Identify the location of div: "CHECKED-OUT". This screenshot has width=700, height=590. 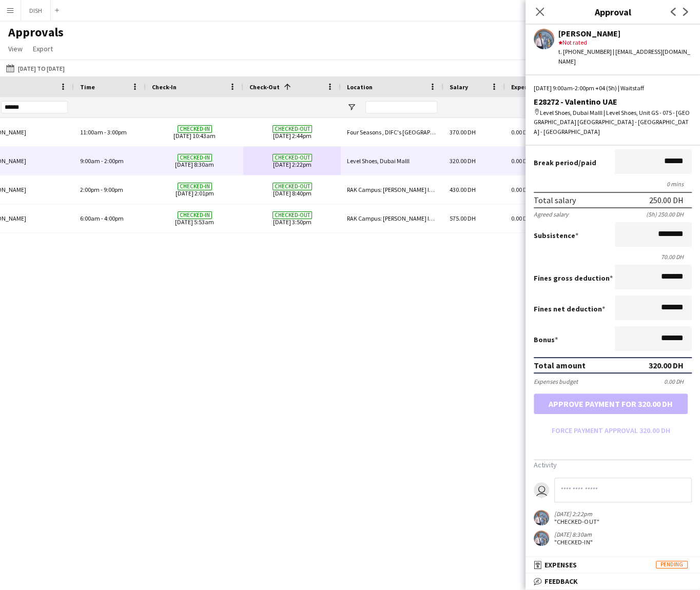
(577, 522).